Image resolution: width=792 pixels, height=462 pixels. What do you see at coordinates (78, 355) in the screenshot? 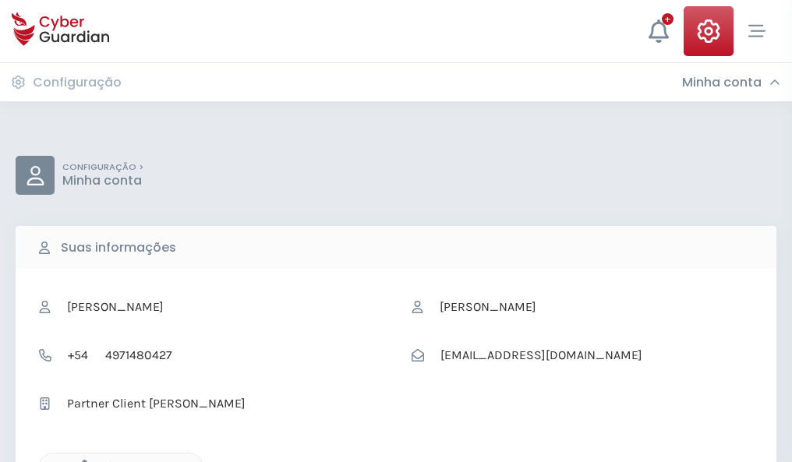
I see `span: +54` at bounding box center [78, 355].